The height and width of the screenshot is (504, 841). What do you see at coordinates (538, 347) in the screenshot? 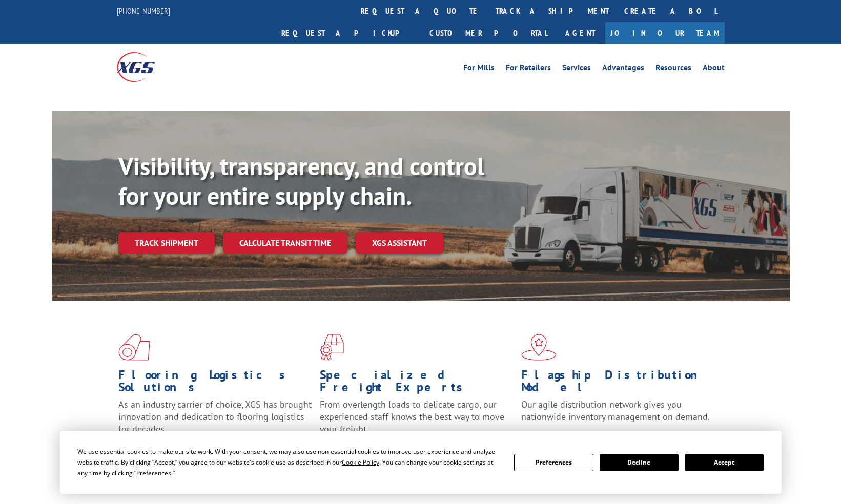
I see `img: xgs-icon-flagship-distribution-model-red` at bounding box center [538, 347].